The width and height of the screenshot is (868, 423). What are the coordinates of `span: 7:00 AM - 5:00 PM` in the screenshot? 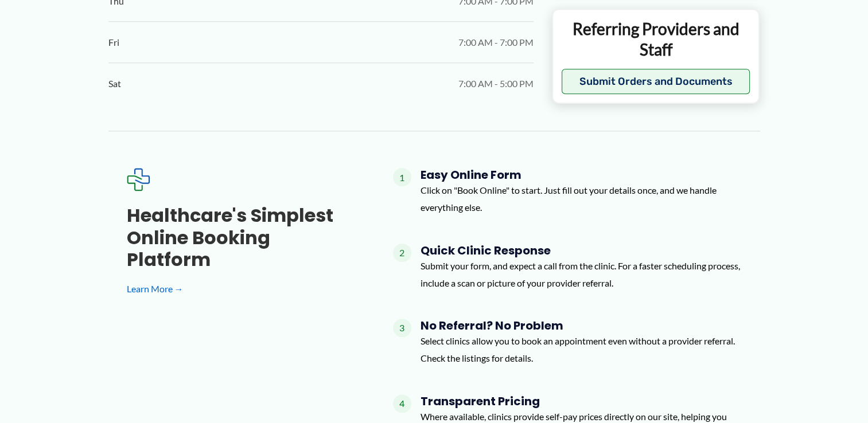 It's located at (496, 84).